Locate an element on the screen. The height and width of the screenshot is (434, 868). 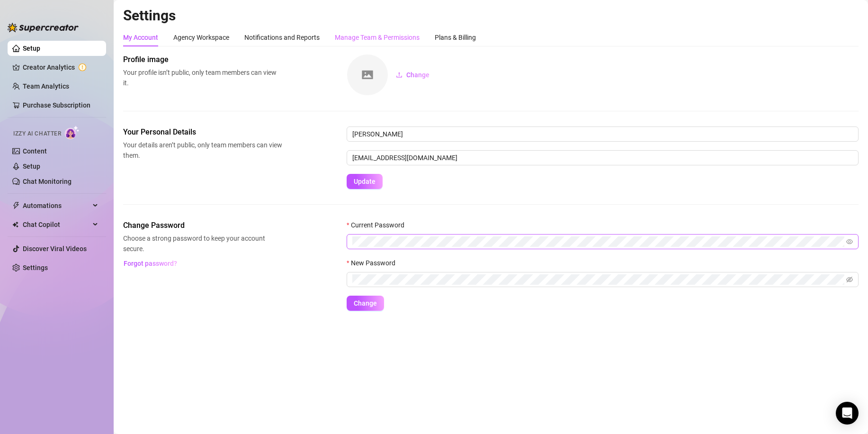
input: Enter new email is located at coordinates (602, 158).